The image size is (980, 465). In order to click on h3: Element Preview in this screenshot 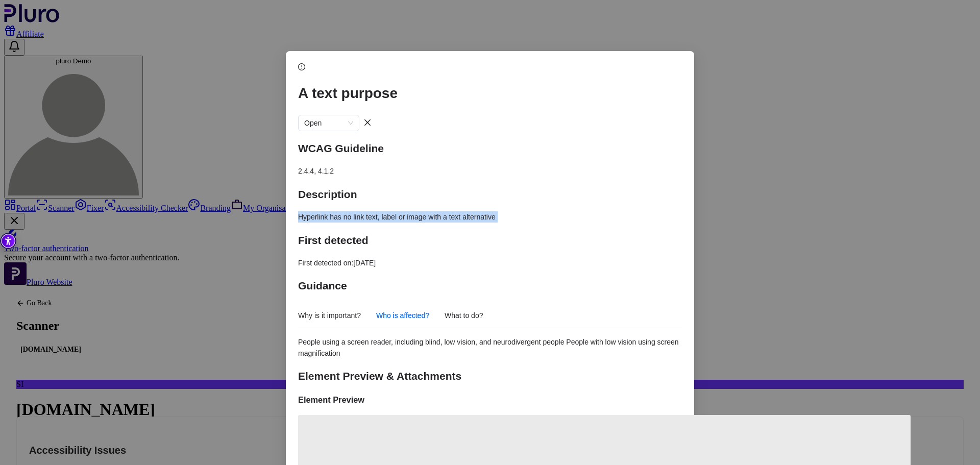, I will do `click(490, 400)`.